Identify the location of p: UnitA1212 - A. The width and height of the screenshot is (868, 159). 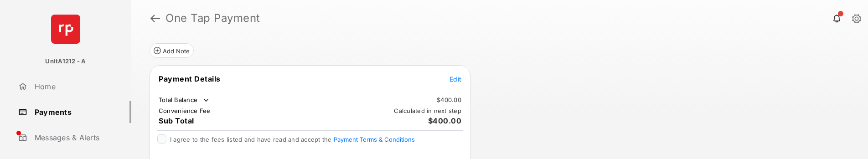
(65, 62).